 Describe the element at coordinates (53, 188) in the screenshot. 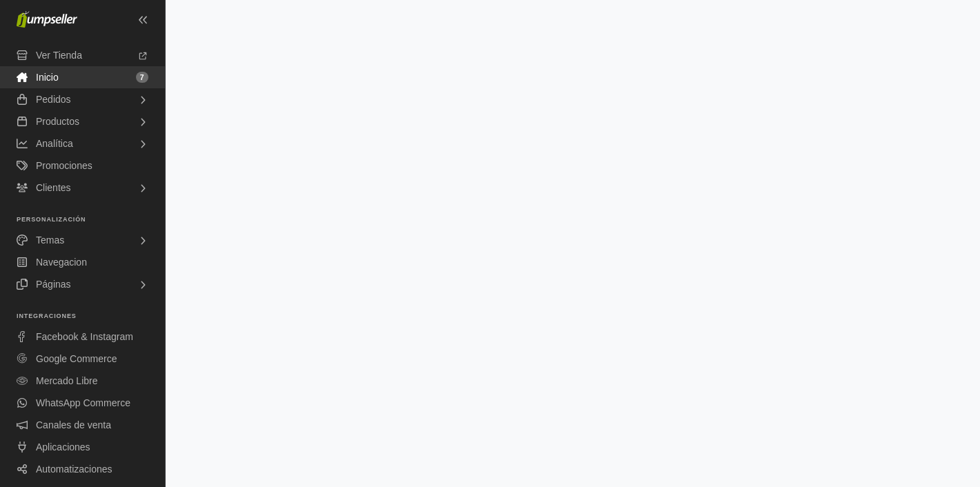

I see `span: Clientes` at that location.